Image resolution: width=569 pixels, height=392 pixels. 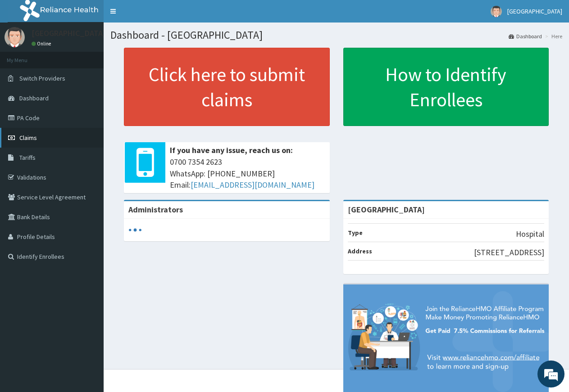 What do you see at coordinates (42, 78) in the screenshot?
I see `span: Switch Providers` at bounding box center [42, 78].